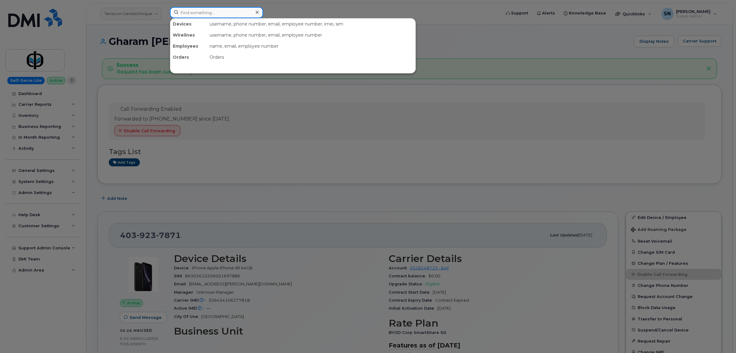 The width and height of the screenshot is (736, 353). I want to click on div: username, phone number, email, employee number, so click(311, 35).